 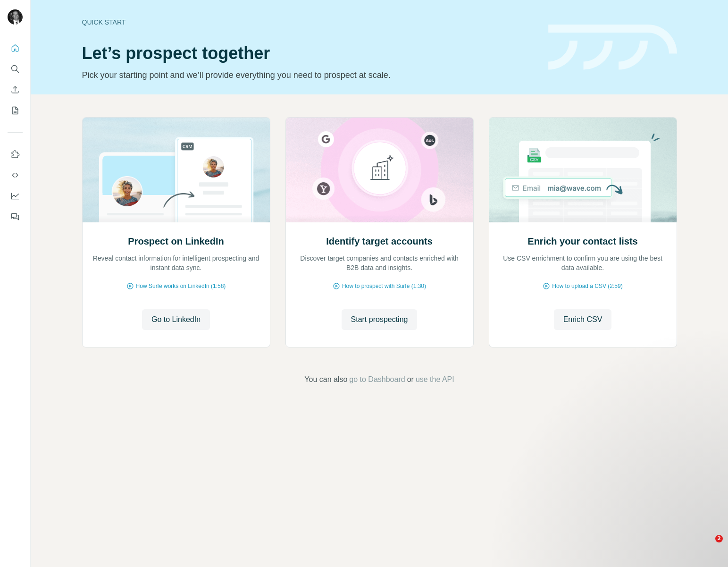 I want to click on span: go to Dashboard, so click(x=377, y=380).